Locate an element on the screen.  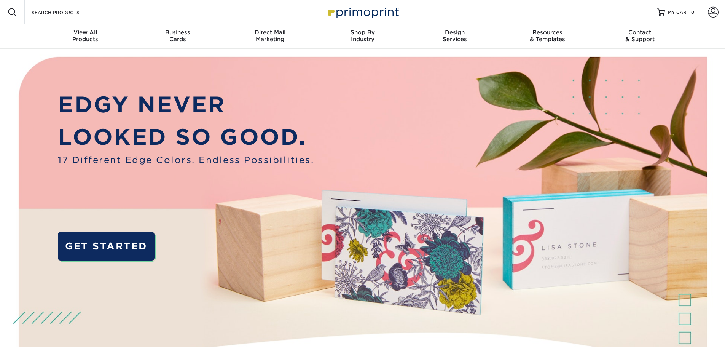
div: Marketing is located at coordinates (270, 36).